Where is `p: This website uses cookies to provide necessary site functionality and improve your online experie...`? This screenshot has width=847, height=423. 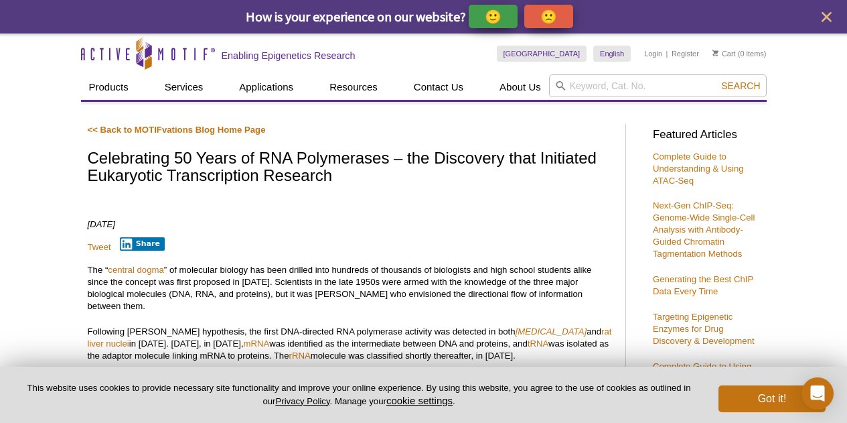
p: This website uses cookies to provide necessary site functionality and improve your online experie... is located at coordinates (359, 394).